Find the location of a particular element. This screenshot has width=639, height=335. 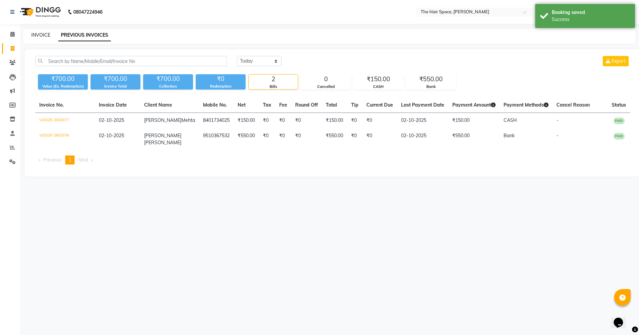

img: logo is located at coordinates (40, 12).